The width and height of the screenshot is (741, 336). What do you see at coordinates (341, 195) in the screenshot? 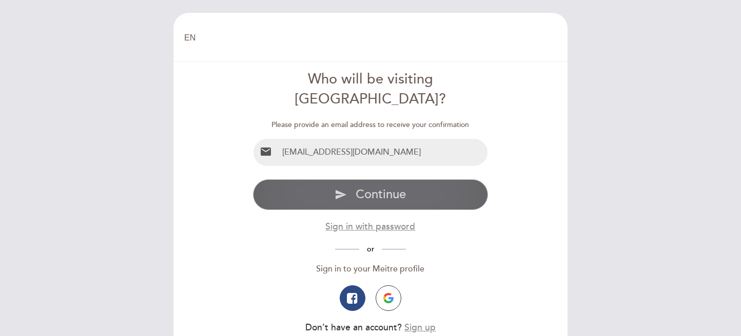
I see `i: send` at bounding box center [341, 195].